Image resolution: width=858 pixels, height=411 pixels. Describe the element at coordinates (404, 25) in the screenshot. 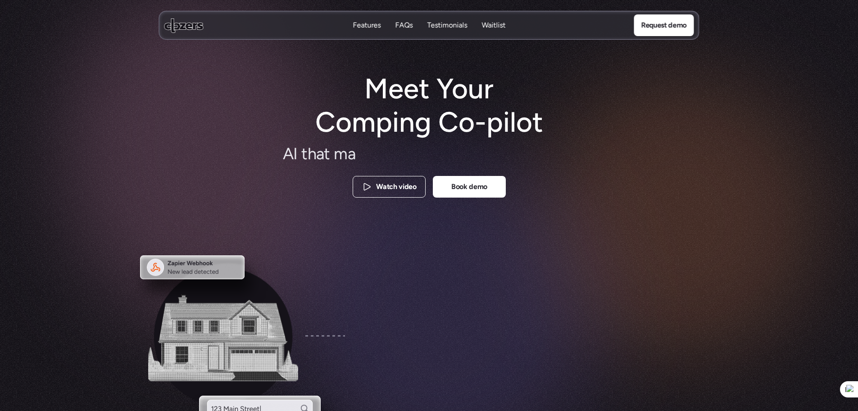

I see `a: FAQsFAQs` at that location.